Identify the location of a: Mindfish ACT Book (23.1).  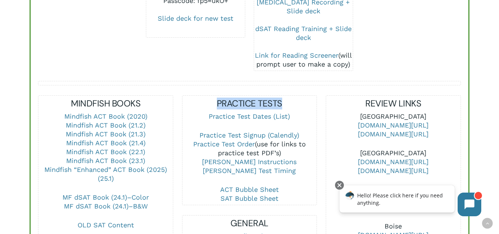
(106, 160).